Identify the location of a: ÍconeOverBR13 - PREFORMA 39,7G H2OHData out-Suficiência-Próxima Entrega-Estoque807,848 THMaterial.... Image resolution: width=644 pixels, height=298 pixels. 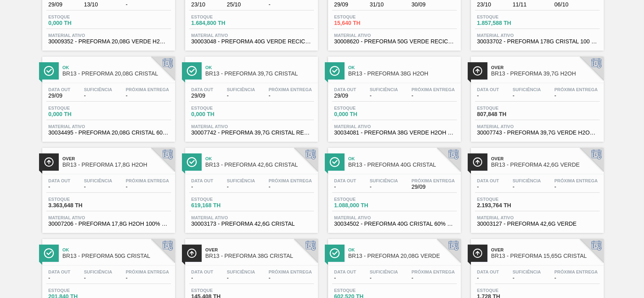
(536, 96).